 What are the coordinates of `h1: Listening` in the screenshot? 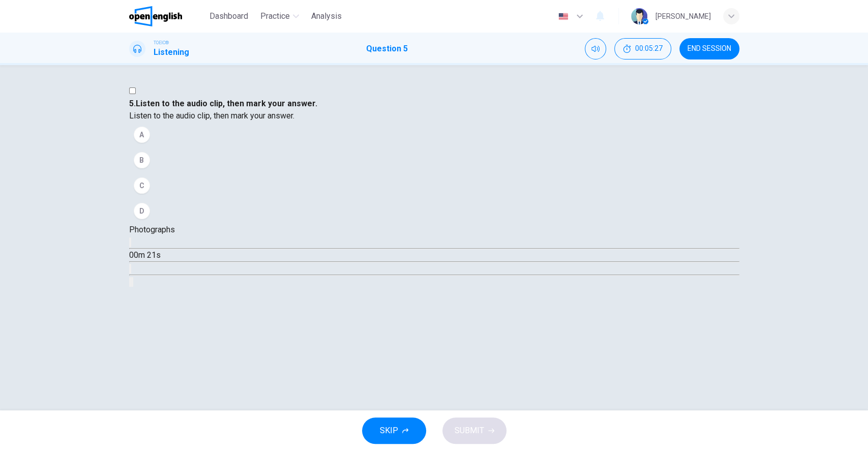 It's located at (171, 52).